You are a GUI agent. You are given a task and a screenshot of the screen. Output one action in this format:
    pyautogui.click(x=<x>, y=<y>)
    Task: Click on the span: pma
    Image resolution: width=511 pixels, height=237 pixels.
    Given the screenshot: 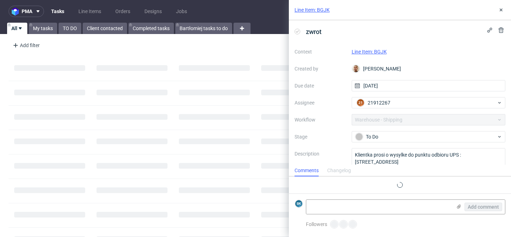 What is the action you would take?
    pyautogui.click(x=27, y=11)
    